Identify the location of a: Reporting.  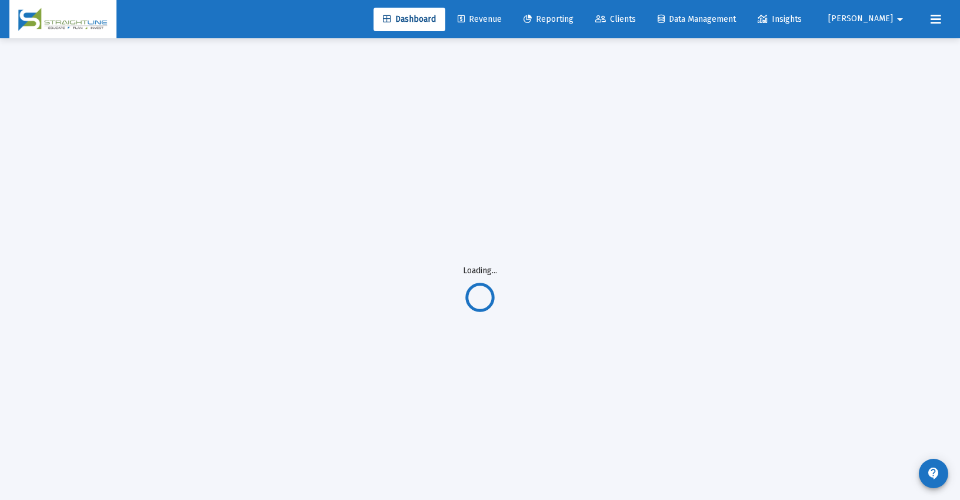
(549, 19).